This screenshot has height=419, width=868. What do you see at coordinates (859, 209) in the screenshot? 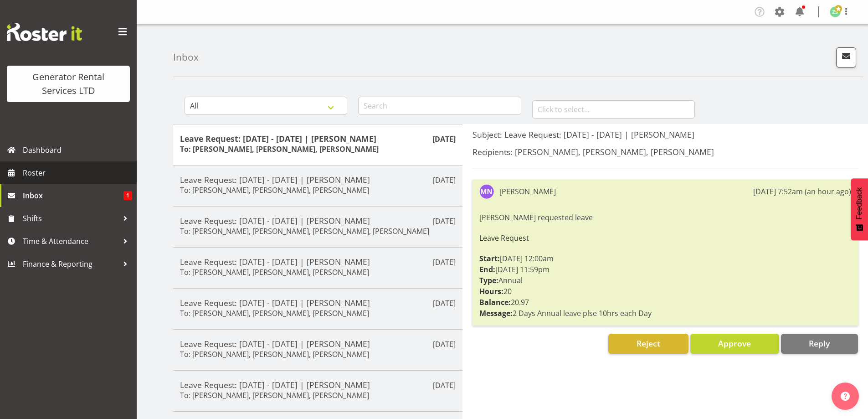
I see `button: Feedback - Show survey` at bounding box center [859, 209].